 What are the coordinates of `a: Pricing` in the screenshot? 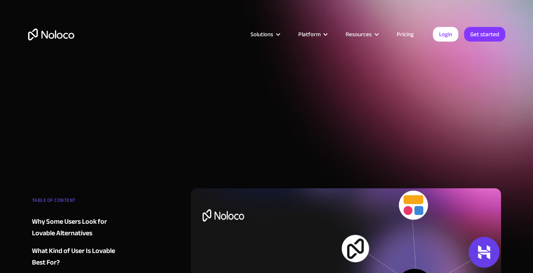 It's located at (405, 34).